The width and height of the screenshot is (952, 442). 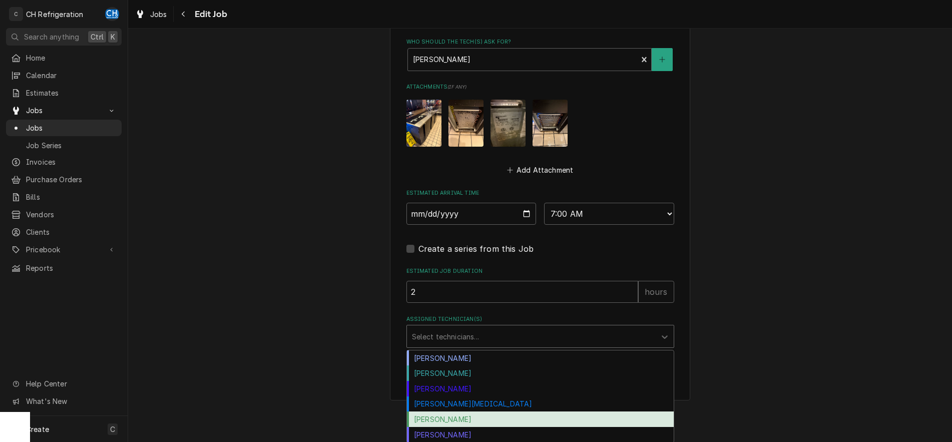 I want to click on div: Estimated Job Duration, so click(x=540, y=285).